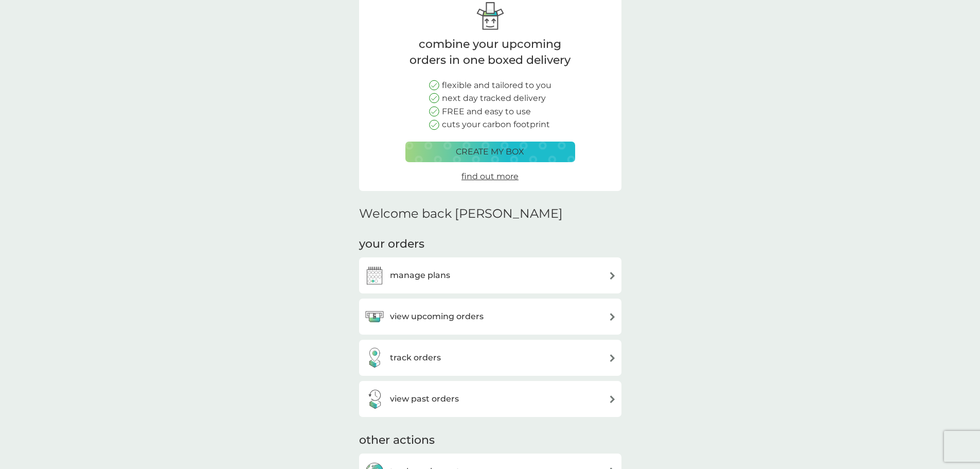  I want to click on span: find out more, so click(490, 176).